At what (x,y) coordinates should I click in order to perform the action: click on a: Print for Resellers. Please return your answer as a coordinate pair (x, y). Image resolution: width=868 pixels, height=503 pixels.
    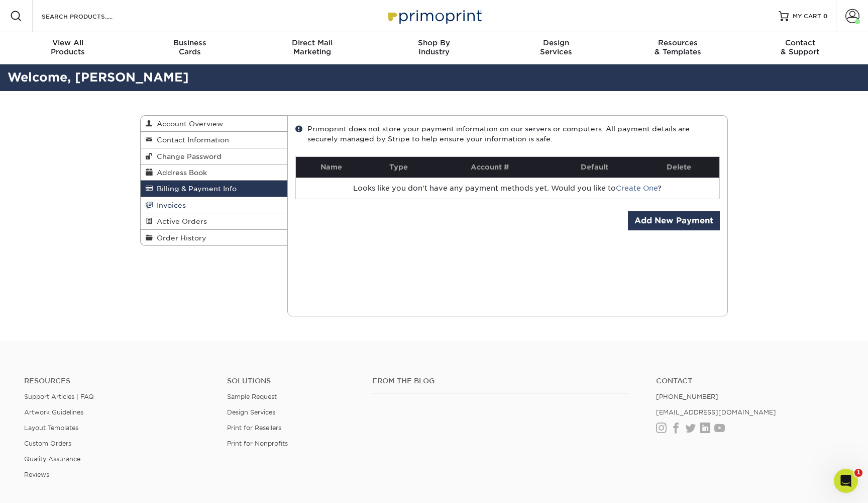
    Looking at the image, I should click on (254, 428).